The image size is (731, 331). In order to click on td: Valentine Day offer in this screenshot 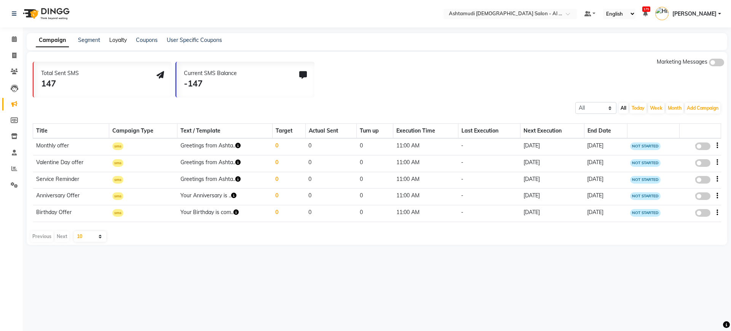, I will do `click(71, 163)`.